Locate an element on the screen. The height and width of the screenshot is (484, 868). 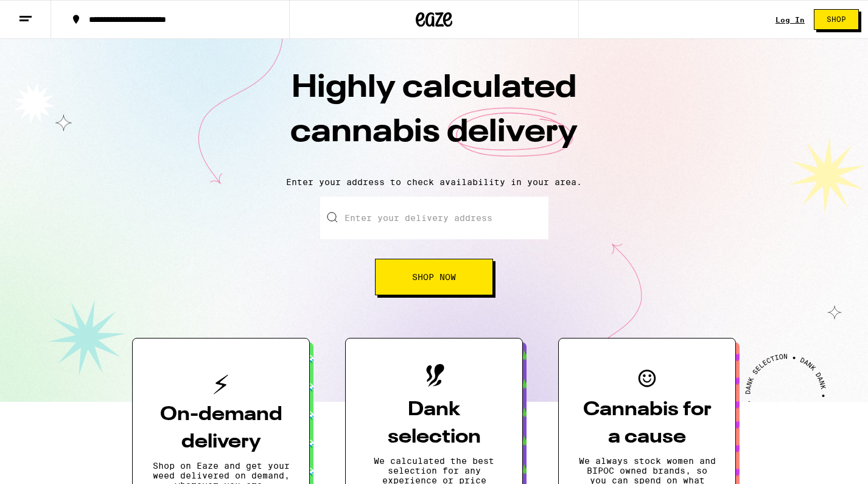
h3: Cannabis for a cause is located at coordinates (647, 424).